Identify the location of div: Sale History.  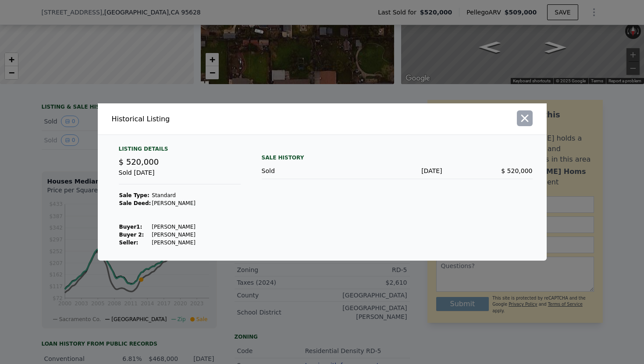
(397, 158).